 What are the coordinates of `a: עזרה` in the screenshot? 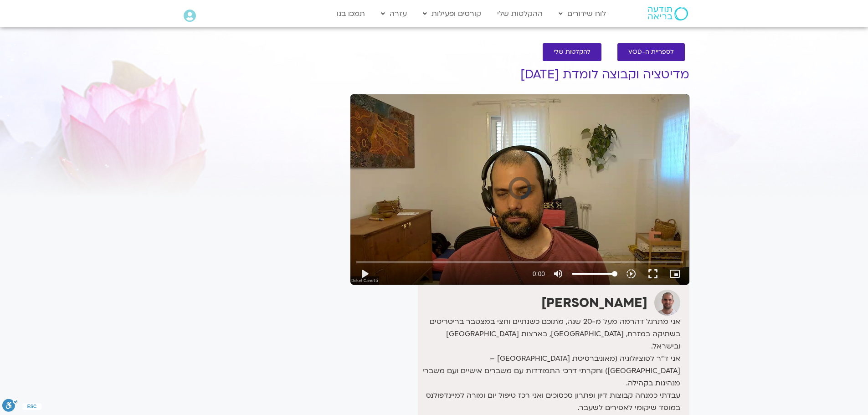 It's located at (394, 13).